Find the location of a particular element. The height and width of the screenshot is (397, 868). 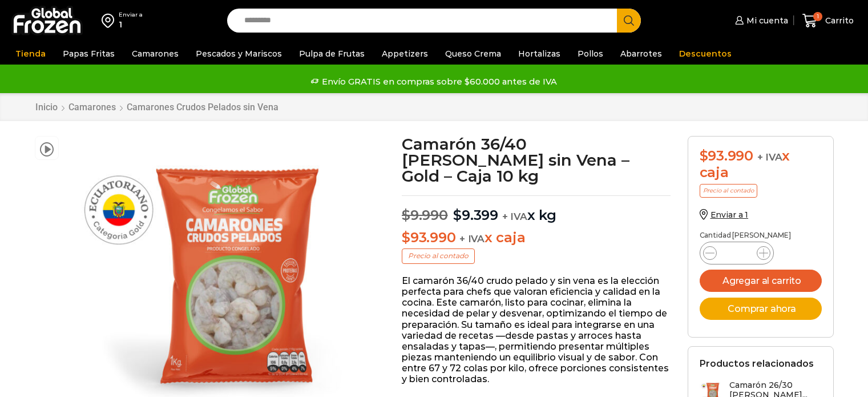

nav: Breadcrumb is located at coordinates (157, 107).